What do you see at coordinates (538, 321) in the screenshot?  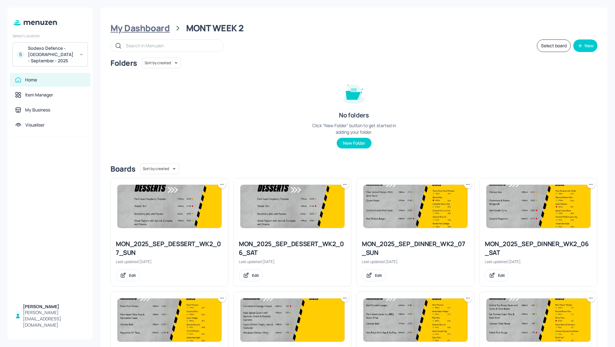 I see `img: 2025-05-08-1746705680877yauq63gr7pb.jpeg` at bounding box center [538, 321].